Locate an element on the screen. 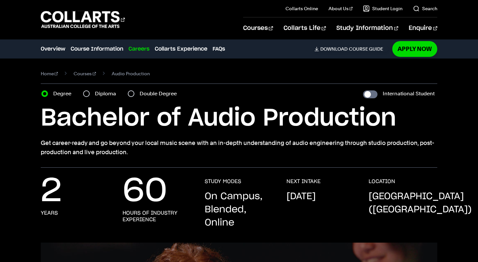 The height and width of the screenshot is (262, 478). a: Careers is located at coordinates (139, 49).